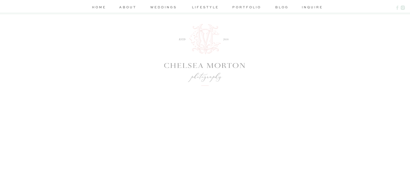 This screenshot has height=179, width=410. I want to click on a: home, so click(99, 8).